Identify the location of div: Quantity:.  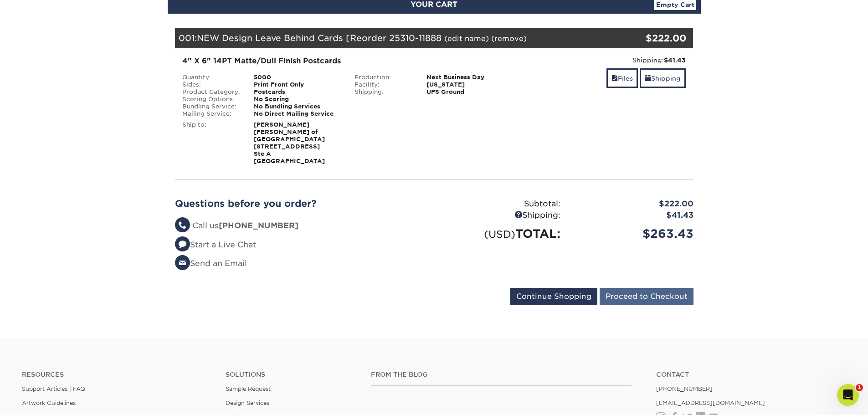
(211, 77).